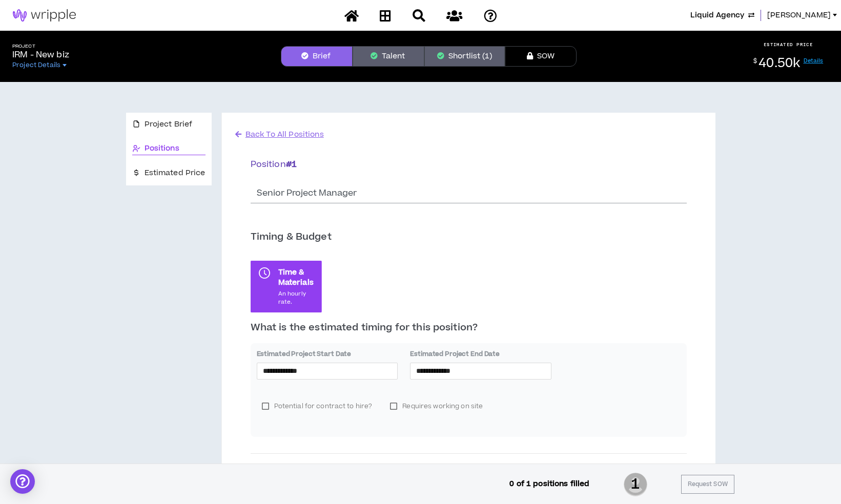 The image size is (841, 504). I want to click on span: Positions, so click(162, 149).